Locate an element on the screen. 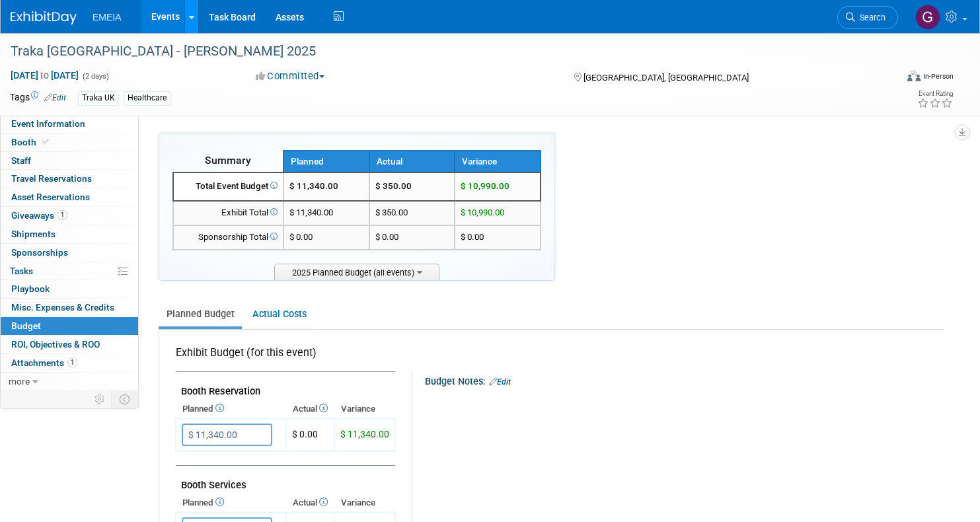  td: Personalize Event Tab Strip is located at coordinates (100, 399).